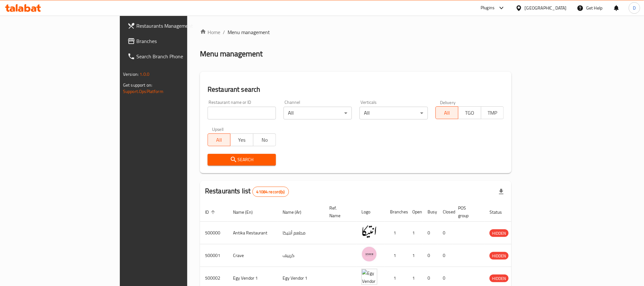 The height and width of the screenshot is (286, 644). Describe the element at coordinates (253, 232) in the screenshot. I see `td: Antika Restaurant` at that location.